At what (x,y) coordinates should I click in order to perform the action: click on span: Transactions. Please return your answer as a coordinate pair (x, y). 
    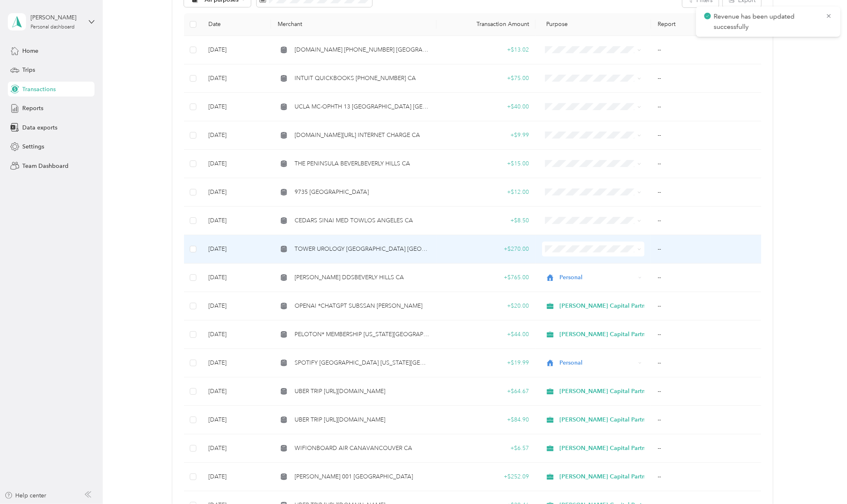
    Looking at the image, I should click on (38, 89).